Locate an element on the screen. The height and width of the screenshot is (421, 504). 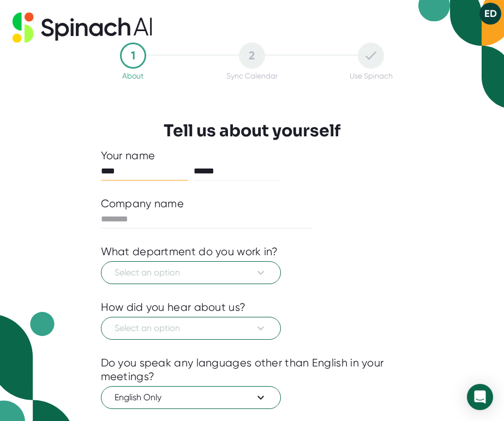
div: Do you speak any languages other than English in your meetings? is located at coordinates (252, 370).